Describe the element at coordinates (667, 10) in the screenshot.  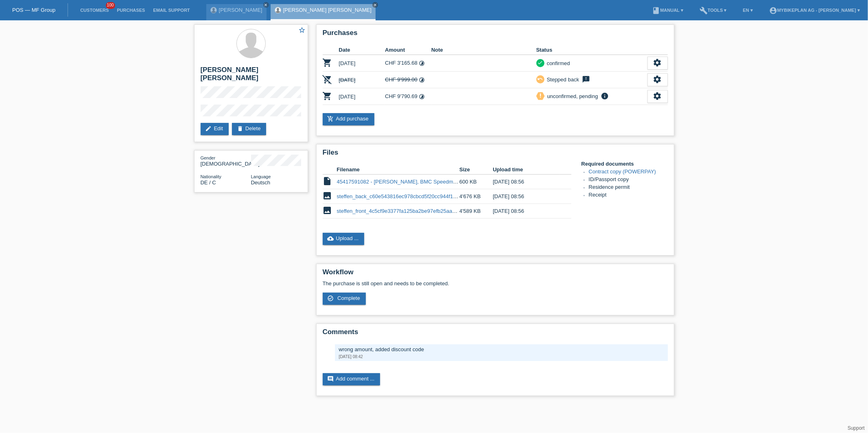
I see `a: bookManual ▾` at that location.